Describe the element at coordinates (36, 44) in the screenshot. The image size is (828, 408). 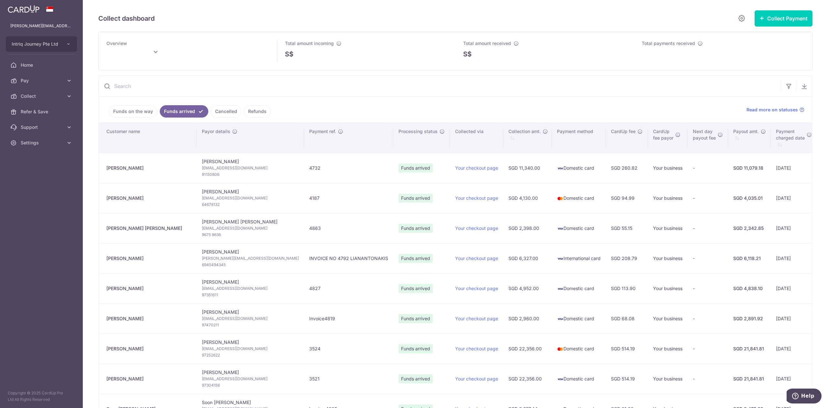
I see `span: Intriq Journey Pte Ltd` at that location.